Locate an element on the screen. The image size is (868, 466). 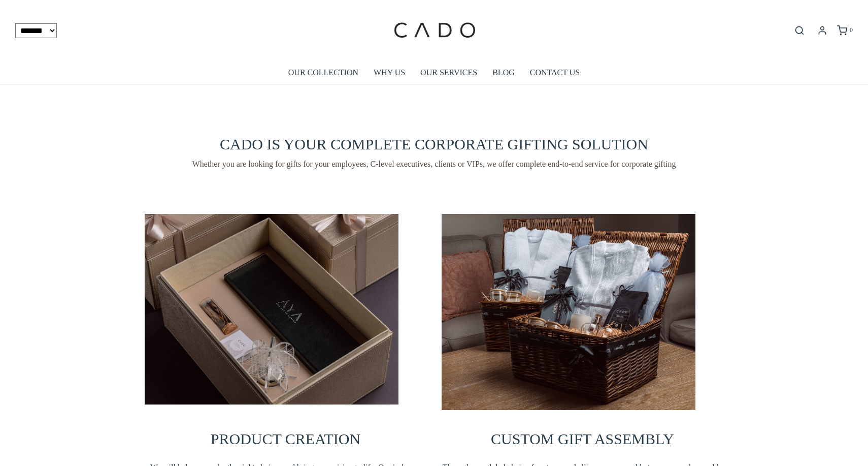
a: OUR COLLECTION is located at coordinates (323, 73).